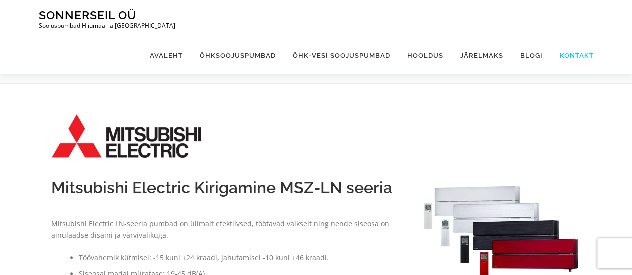 This screenshot has width=632, height=275. What do you see at coordinates (481, 55) in the screenshot?
I see `a: Järelmaks` at bounding box center [481, 55].